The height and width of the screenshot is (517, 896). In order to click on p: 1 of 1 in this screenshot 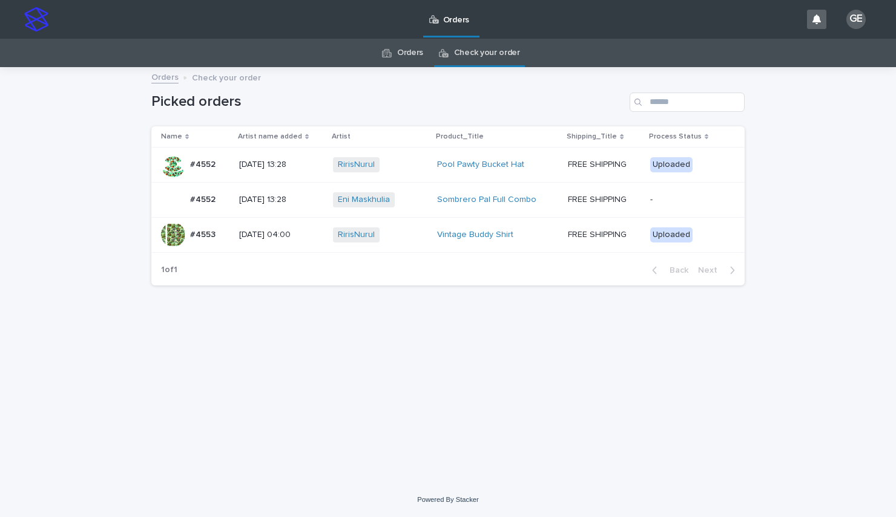, I will do `click(169, 270)`.